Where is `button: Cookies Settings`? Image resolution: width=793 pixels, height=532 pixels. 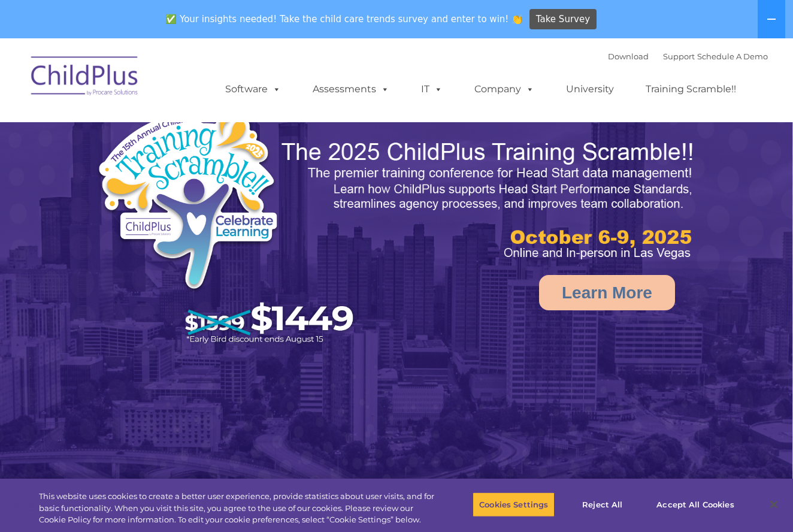
button: Cookies Settings is located at coordinates (514, 504).